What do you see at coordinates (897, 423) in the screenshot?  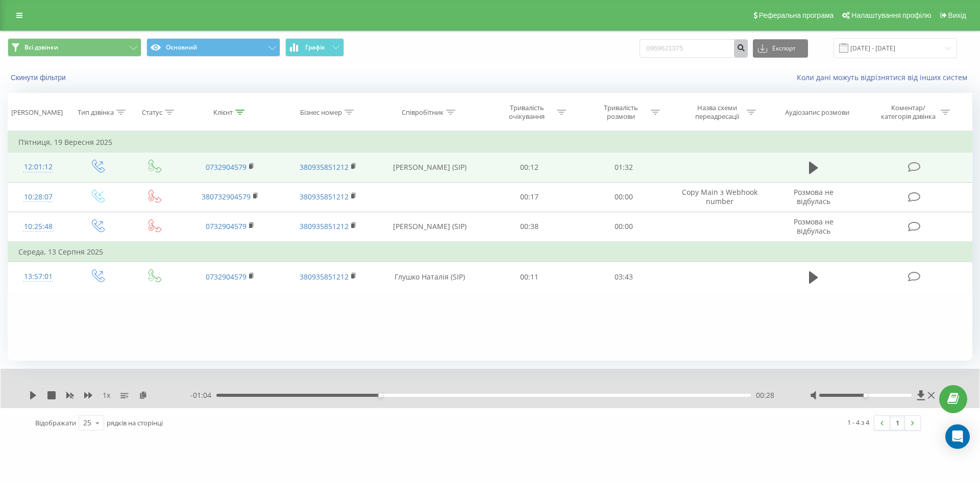 I see `a: 1` at bounding box center [897, 423].